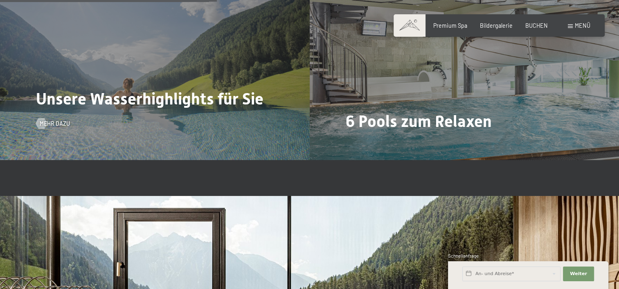 The width and height of the screenshot is (619, 289). I want to click on span: Weiter, so click(578, 274).